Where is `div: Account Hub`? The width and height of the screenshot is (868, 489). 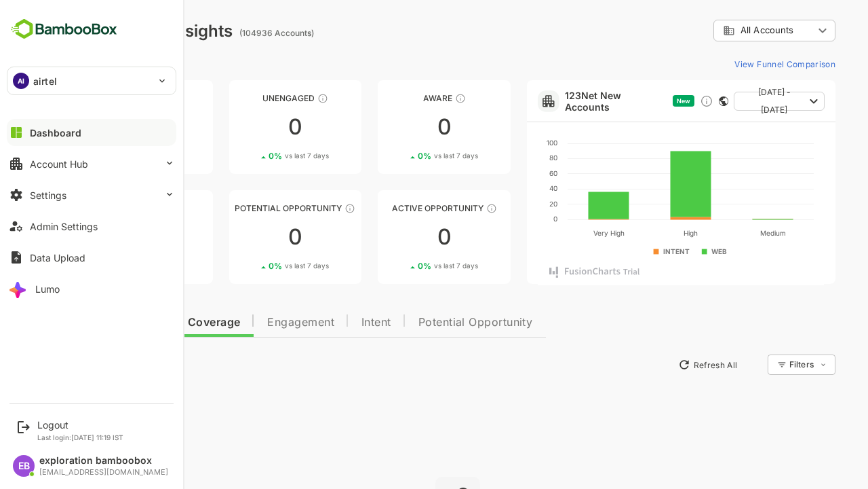
div: Account Hub is located at coordinates (59, 163).